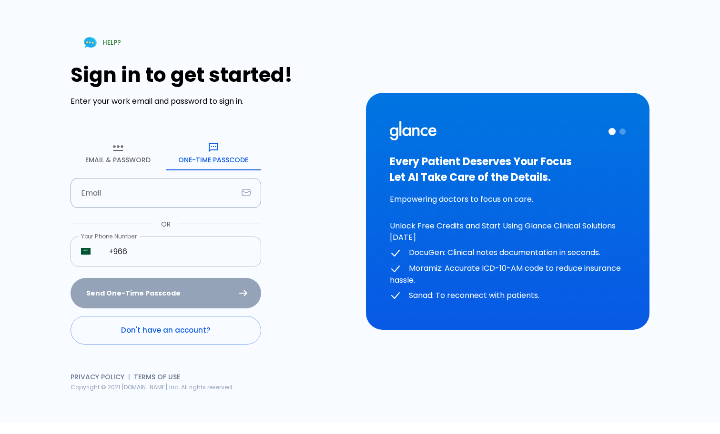 This screenshot has height=434, width=720. I want to click on a: Terms of Use, so click(157, 377).